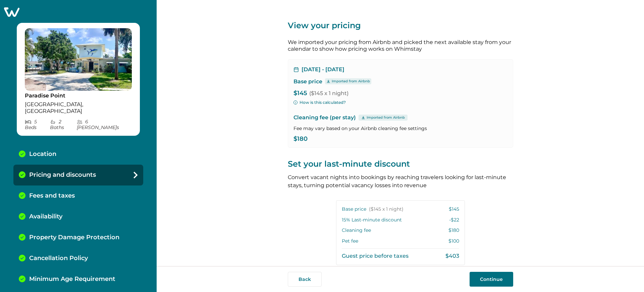 The height and width of the screenshot is (292, 644). What do you see at coordinates (401, 25) in the screenshot?
I see `p: View your pricing` at bounding box center [401, 25].